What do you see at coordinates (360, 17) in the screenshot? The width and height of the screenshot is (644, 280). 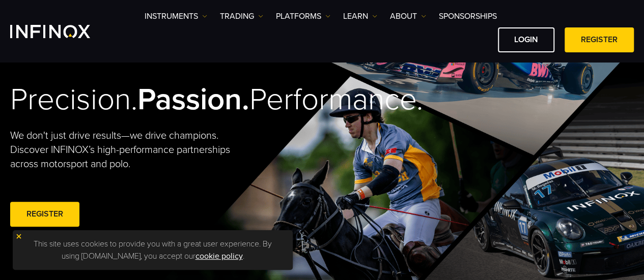 I see `a: Learn` at bounding box center [360, 17].